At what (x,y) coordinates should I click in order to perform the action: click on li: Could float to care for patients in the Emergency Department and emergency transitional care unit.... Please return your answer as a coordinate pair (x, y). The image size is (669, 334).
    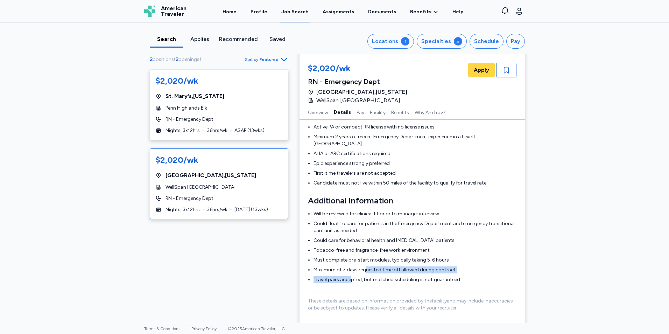
    Looking at the image, I should click on (415, 227).